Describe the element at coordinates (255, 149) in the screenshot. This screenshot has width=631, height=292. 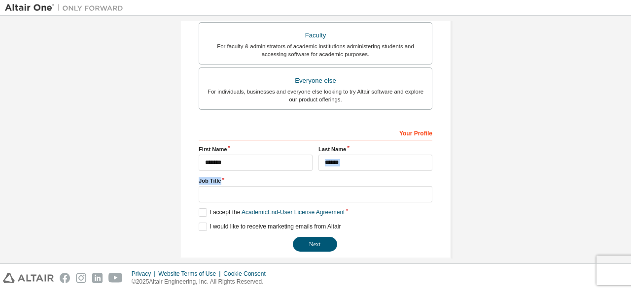
I see `label: First Name` at that location.